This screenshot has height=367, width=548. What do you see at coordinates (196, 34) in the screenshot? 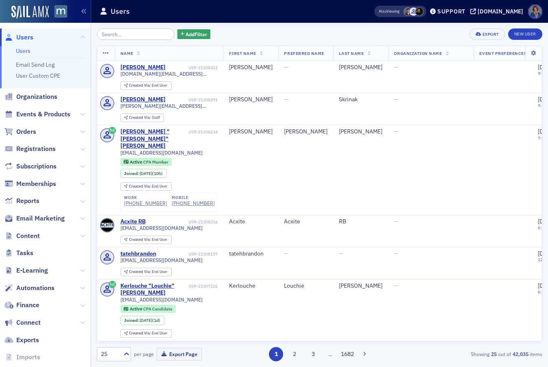
I see `span: Add Filter` at bounding box center [196, 34].